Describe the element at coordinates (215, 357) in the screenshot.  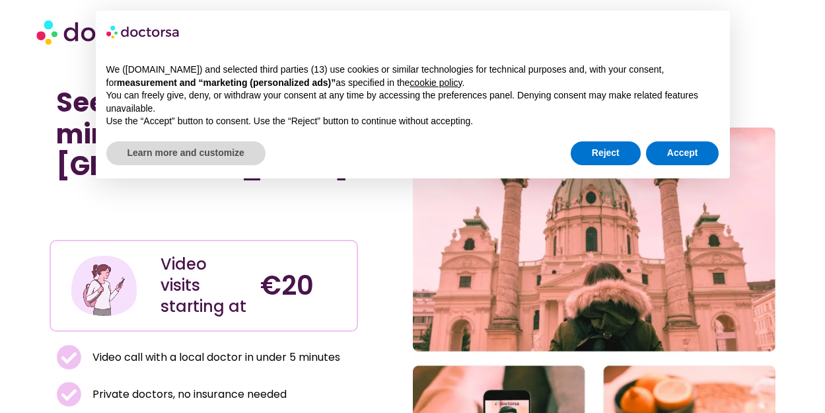
I see `span: Video call with a local doctor in under 5 minutes` at that location.